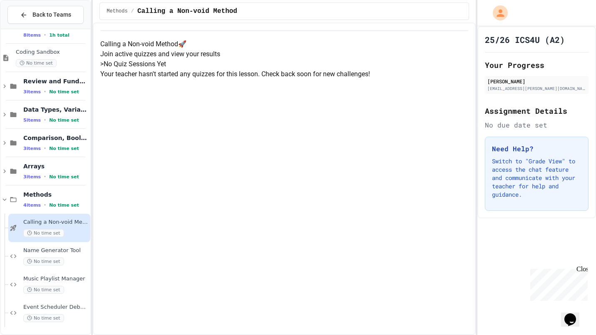 Image resolution: width=596 pixels, height=335 pixels. Describe the element at coordinates (59, 35) in the screenshot. I see `span: 1h total` at that location.